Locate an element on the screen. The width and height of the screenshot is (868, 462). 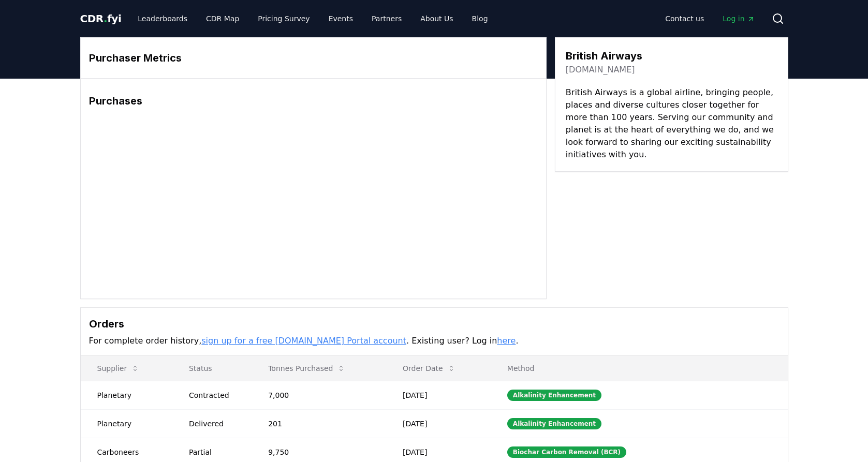
div: Partial is located at coordinates (216, 452).